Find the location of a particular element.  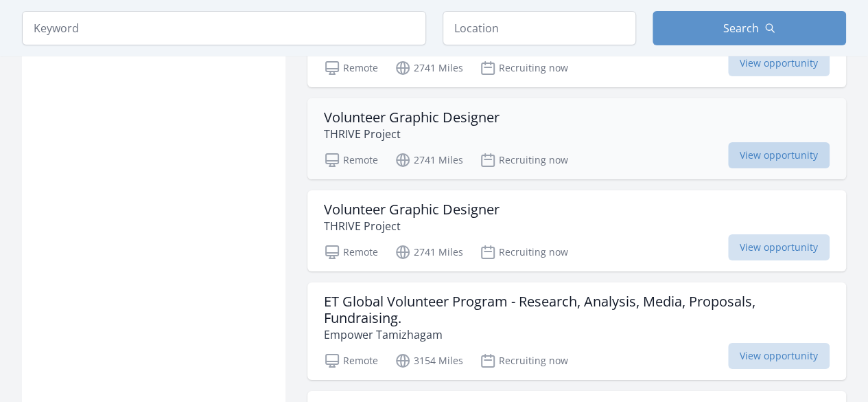

button: Search is located at coordinates (749, 28).